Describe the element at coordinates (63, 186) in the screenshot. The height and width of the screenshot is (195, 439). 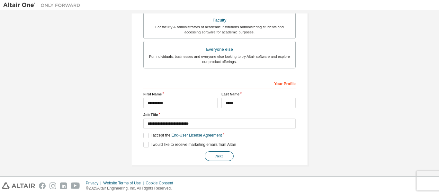
I see `img: linkedin.svg` at that location.